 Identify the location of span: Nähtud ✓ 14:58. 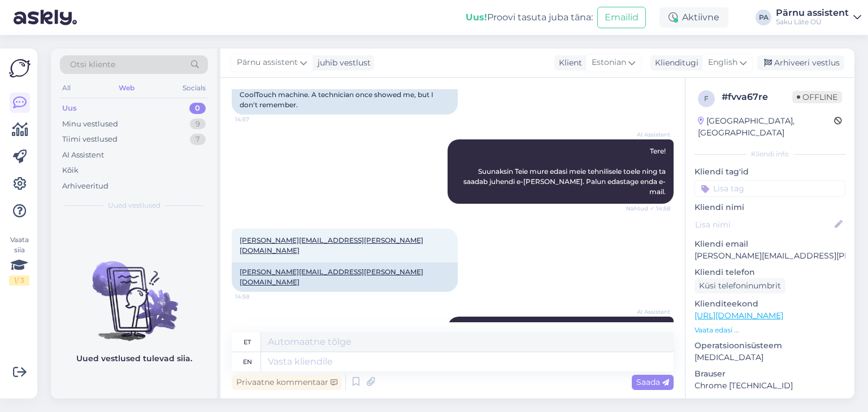
(648, 208).